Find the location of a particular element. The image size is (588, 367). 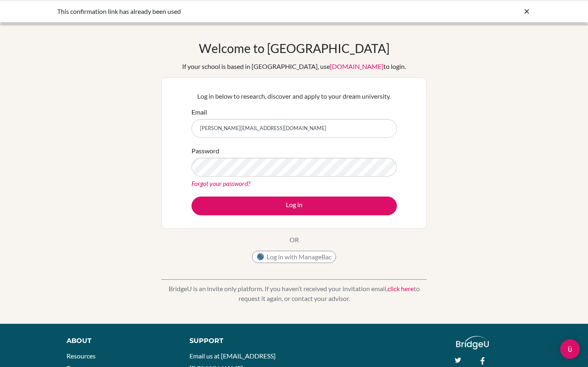

button: Log in is located at coordinates (294, 206).